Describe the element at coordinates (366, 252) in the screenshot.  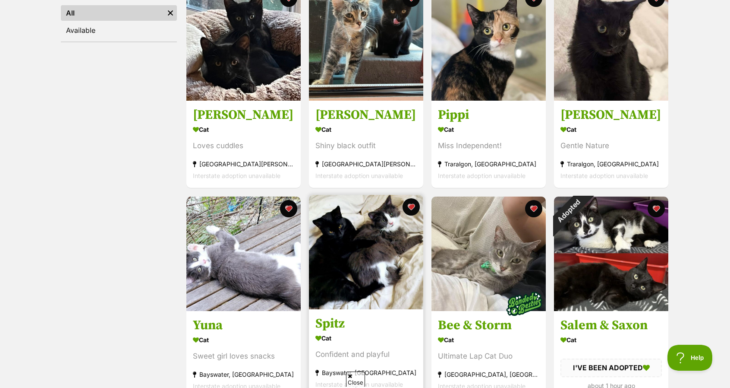
I see `img: Spitz` at that location.